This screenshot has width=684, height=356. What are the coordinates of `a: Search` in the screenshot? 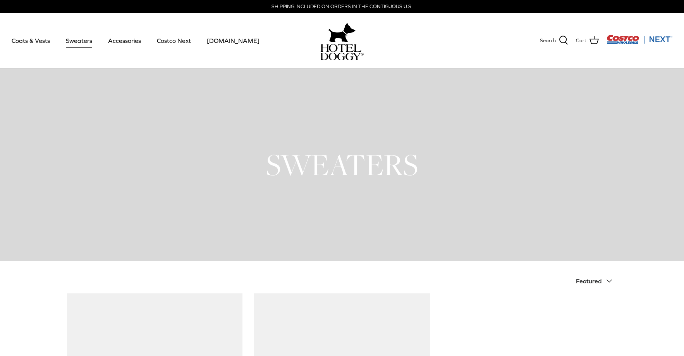 It's located at (554, 41).